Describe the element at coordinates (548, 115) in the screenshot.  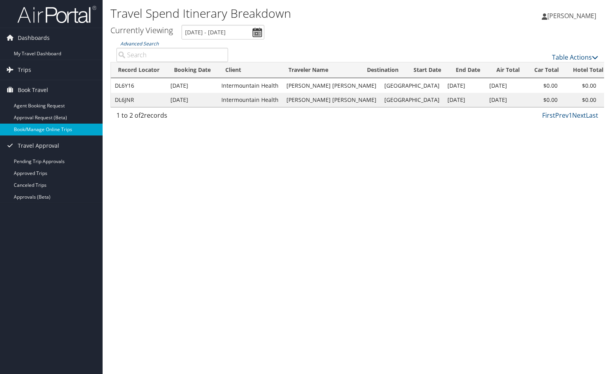
I see `a: First` at that location.